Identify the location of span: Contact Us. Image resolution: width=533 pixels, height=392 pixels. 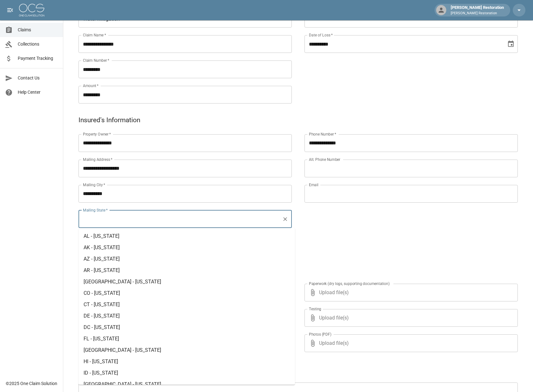
(38, 78).